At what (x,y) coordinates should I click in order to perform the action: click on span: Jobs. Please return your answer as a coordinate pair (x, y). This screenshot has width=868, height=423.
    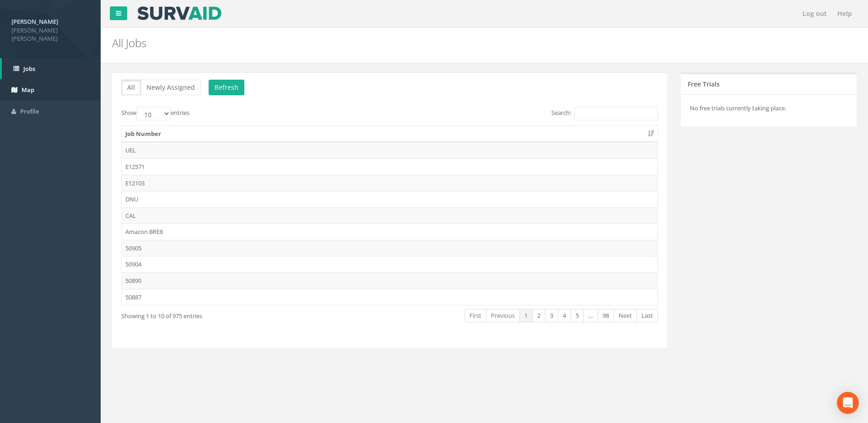
    Looking at the image, I should click on (29, 69).